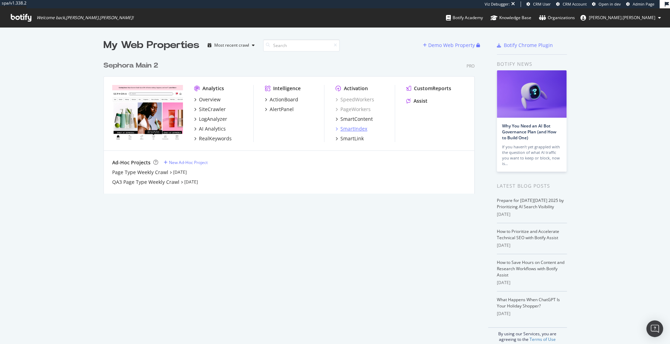 The image size is (670, 344). I want to click on a: SiteCrawler, so click(210, 109).